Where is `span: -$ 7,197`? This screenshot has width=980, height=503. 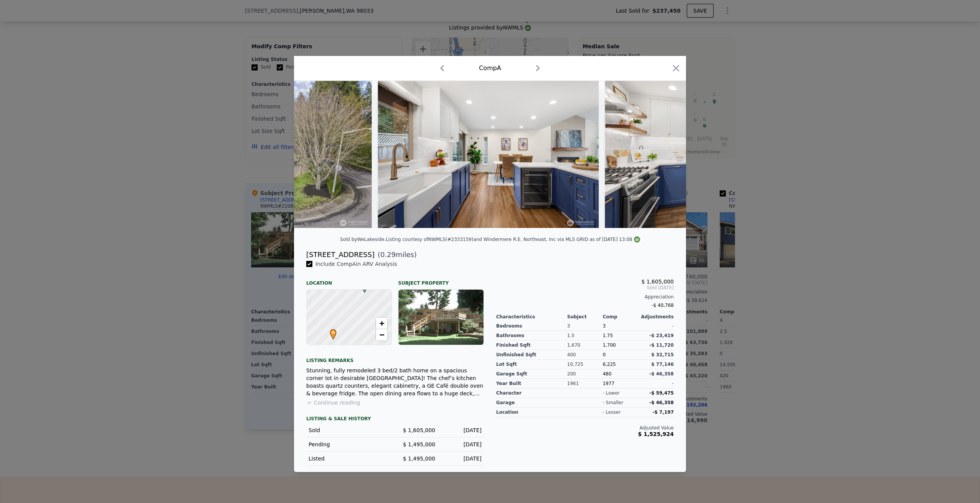
span: -$ 7,197 is located at coordinates (663, 412).